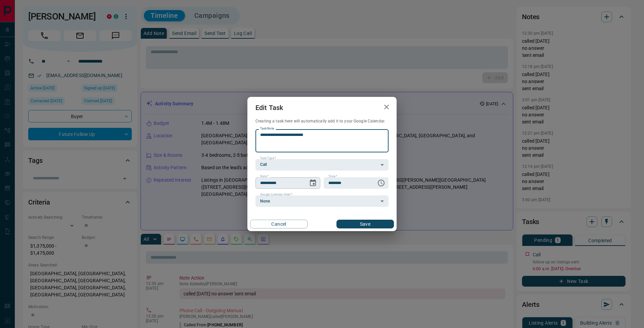  What do you see at coordinates (267, 128) in the screenshot?
I see `label: Task Note` at bounding box center [267, 128].